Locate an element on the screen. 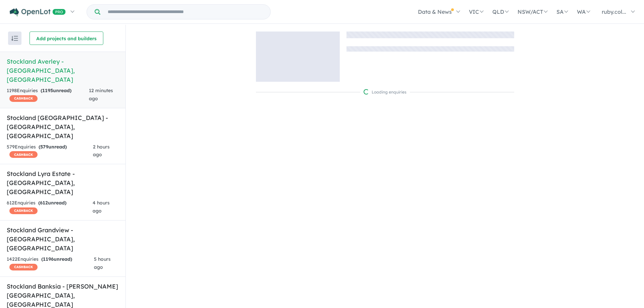  input: Try estate name, suburb, builder or developer is located at coordinates (185, 12).